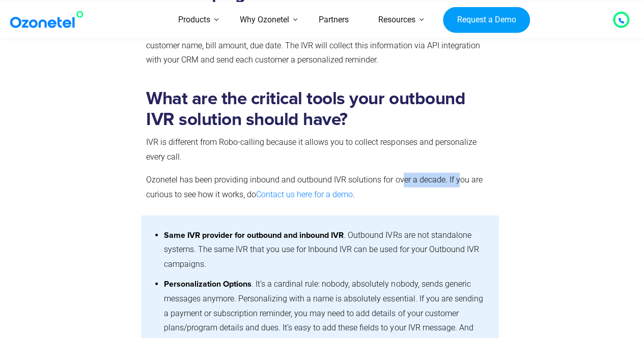 The height and width of the screenshot is (338, 644). What do you see at coordinates (253, 236) in the screenshot?
I see `strong: Same IVR provider for outbound and inbound IVR` at bounding box center [253, 236].